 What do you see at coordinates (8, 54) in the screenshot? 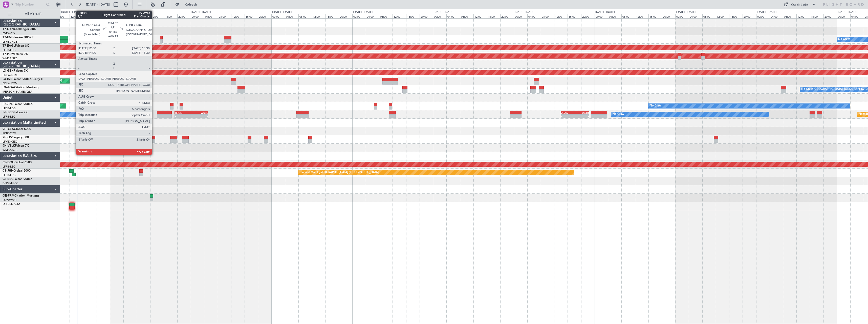
I see `span: T7-PJ29` at bounding box center [8, 54].